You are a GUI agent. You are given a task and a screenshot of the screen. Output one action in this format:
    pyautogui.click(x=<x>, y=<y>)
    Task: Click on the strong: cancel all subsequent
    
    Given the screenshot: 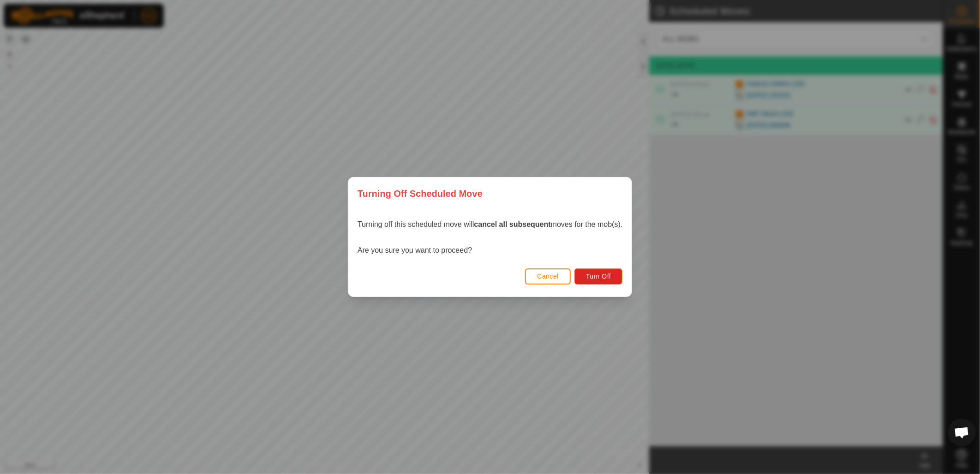 What is the action you would take?
    pyautogui.click(x=512, y=224)
    